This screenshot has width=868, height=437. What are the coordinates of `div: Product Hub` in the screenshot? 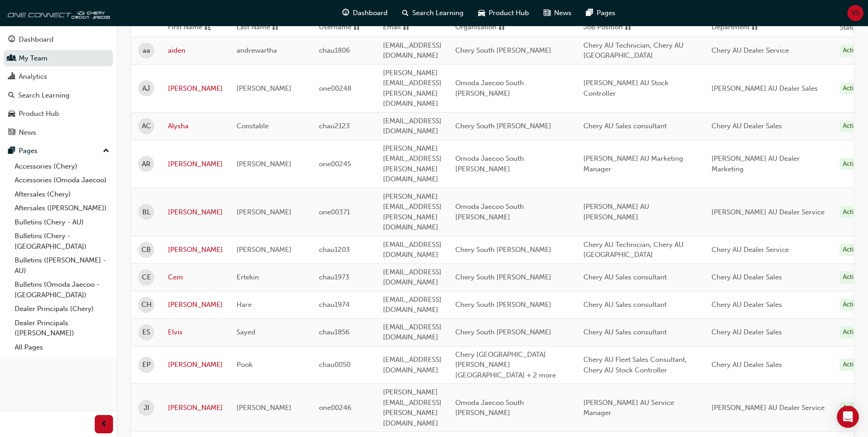 It's located at (39, 113).